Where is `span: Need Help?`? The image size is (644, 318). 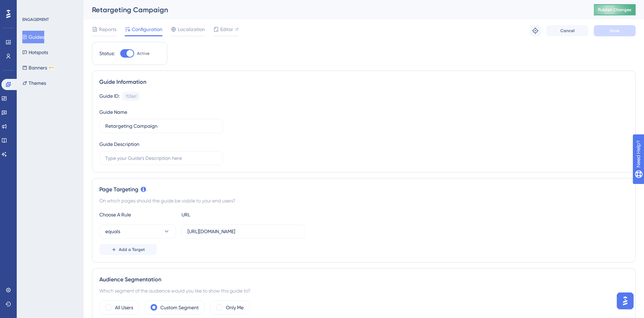 span: Need Help? is located at coordinates (30, 6).